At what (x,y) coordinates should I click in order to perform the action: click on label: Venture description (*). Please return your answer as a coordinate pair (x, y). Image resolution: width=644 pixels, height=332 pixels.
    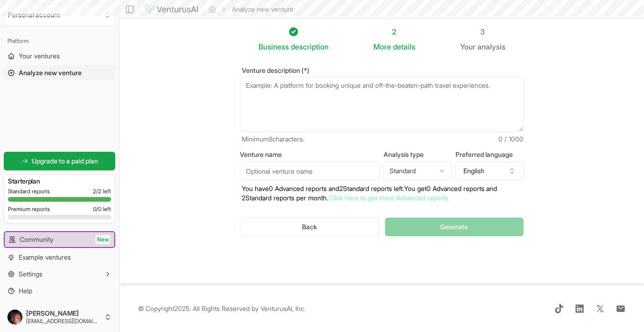
    Looking at the image, I should click on (381, 71).